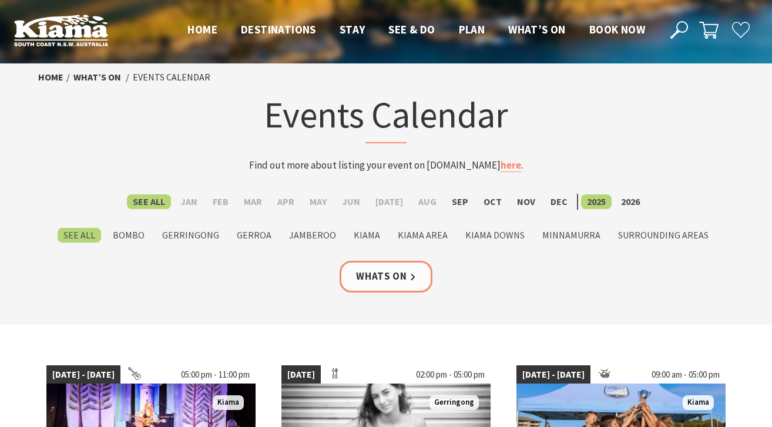  Describe the element at coordinates (617, 29) in the screenshot. I see `span: Book now` at that location.